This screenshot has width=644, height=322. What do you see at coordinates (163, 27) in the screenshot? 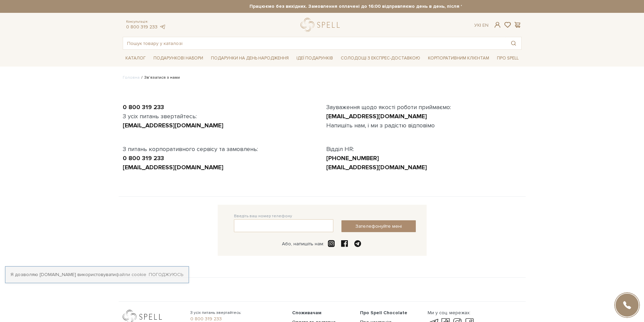
I see `a: telegram` at bounding box center [163, 27].